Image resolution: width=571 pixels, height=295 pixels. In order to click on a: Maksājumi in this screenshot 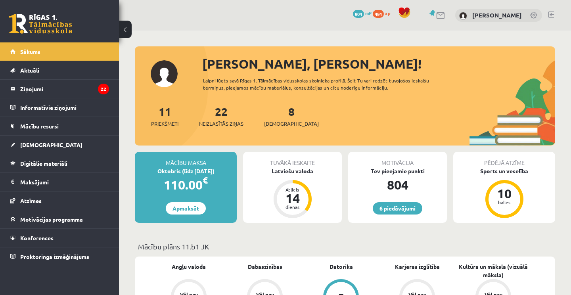, I will do `click(59, 182)`.